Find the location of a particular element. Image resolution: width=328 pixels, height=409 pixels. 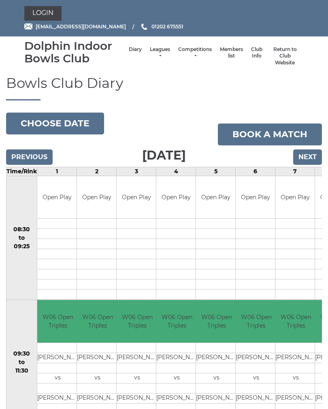

td: Time/Rink is located at coordinates (22, 171).